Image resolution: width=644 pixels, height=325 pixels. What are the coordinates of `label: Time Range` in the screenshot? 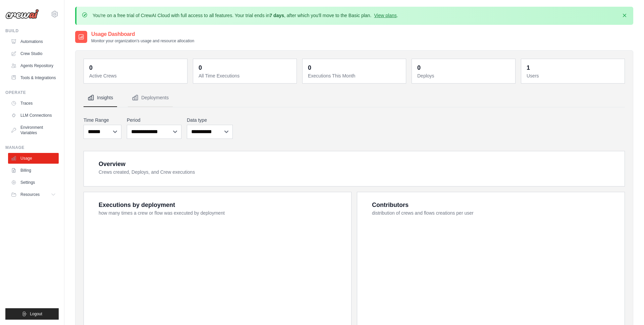 It's located at (102, 120).